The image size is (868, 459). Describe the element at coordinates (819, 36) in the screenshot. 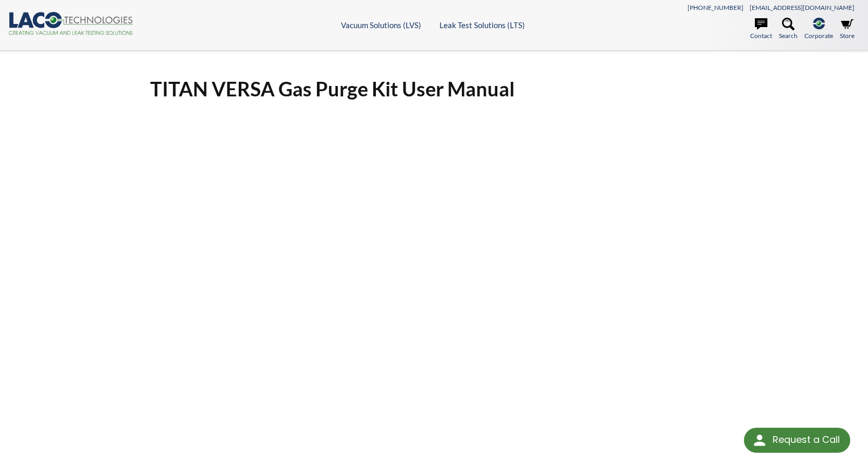

I see `span: Corporate` at that location.